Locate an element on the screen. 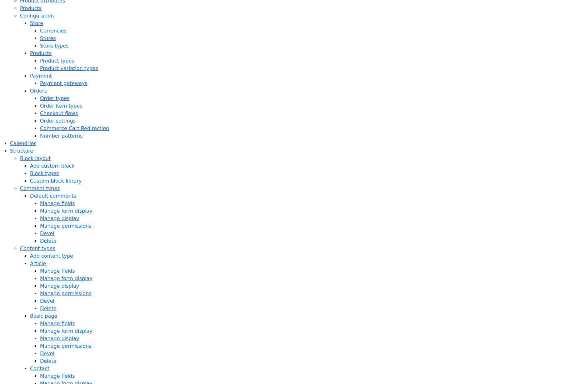 Image resolution: width=588 pixels, height=384 pixels. a: Structure is located at coordinates (21, 150).